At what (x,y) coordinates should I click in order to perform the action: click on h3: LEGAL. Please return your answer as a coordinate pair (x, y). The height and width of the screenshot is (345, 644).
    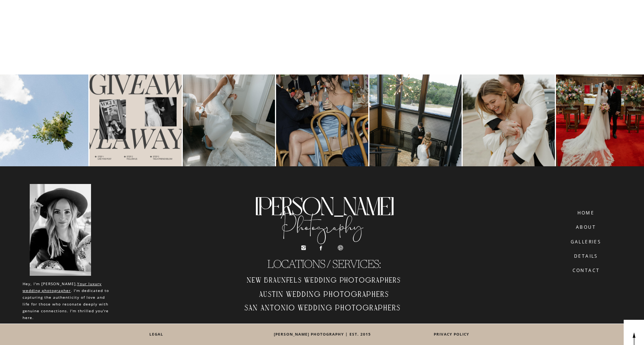
    Looking at the image, I should click on (156, 335).